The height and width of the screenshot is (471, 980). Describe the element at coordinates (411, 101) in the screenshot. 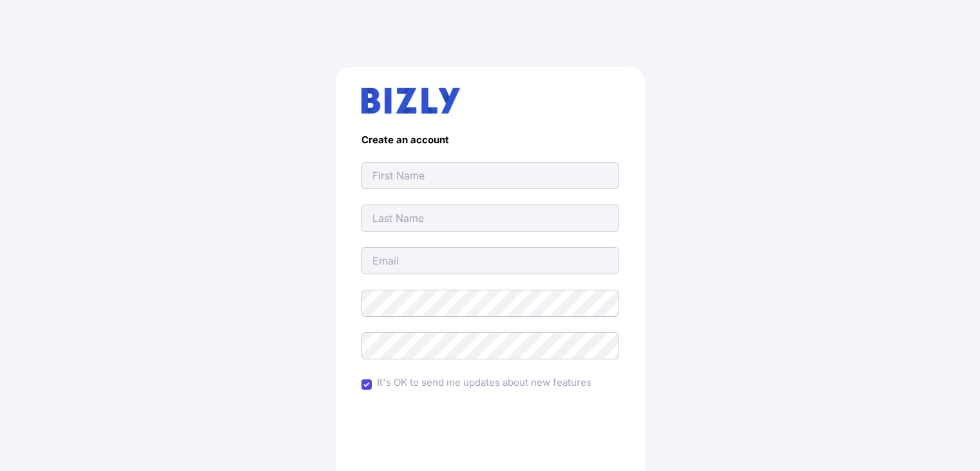

I see `img: bizly_logo.svg` at that location.